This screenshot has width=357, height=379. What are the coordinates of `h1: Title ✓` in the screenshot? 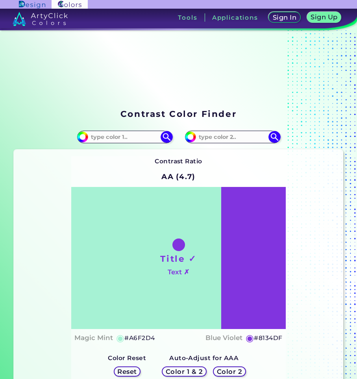 It's located at (178, 259).